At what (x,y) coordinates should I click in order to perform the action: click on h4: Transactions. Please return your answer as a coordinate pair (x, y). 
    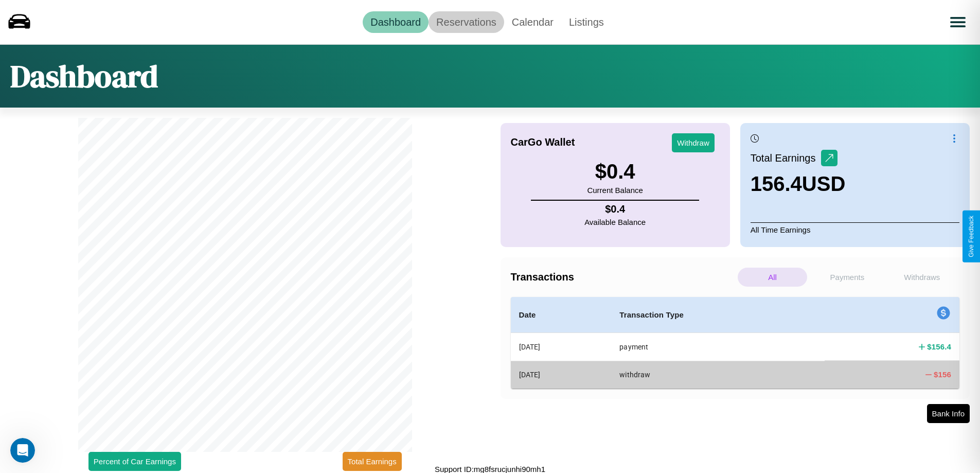
    Looking at the image, I should click on (622, 277).